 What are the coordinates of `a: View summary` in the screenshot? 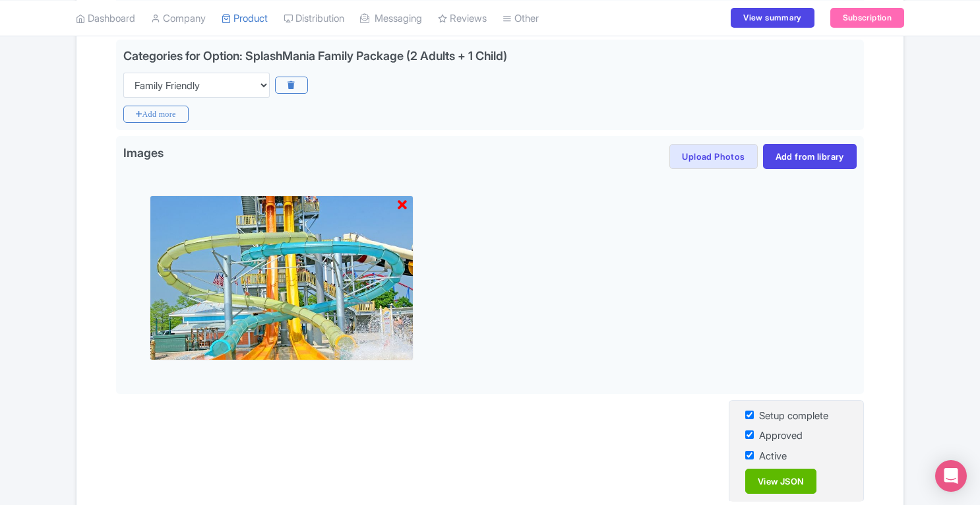 It's located at (772, 18).